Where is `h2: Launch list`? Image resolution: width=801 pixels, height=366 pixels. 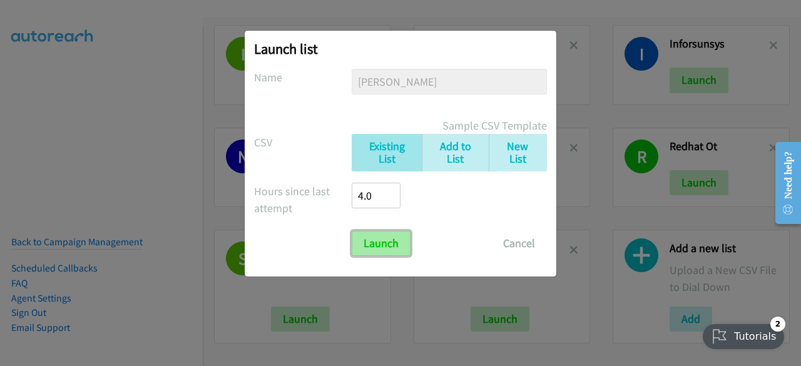 h2: Launch list is located at coordinates (401, 49).